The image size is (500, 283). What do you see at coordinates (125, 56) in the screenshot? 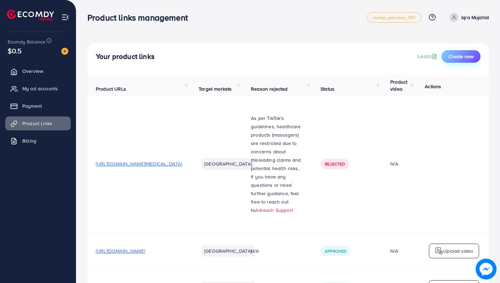
I see `h4: Your product links` at bounding box center [125, 56].